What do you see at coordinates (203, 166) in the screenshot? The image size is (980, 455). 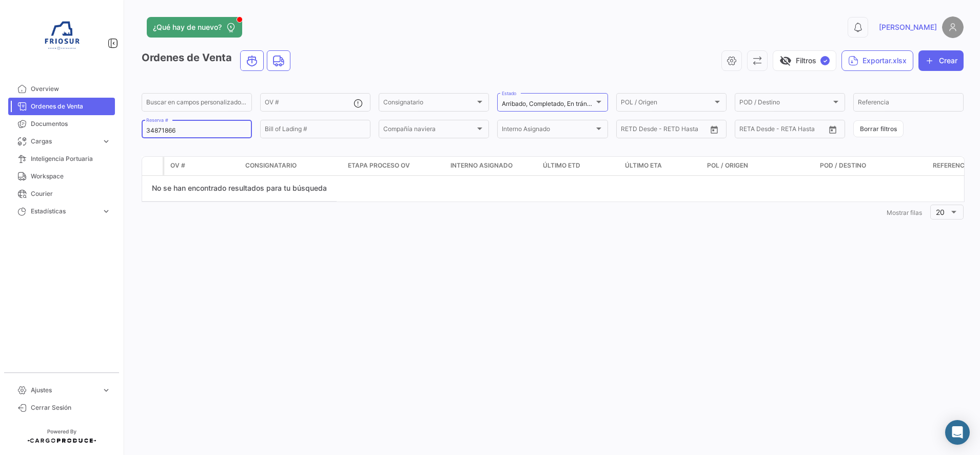 I see `datatable-header-cell: OV #` at bounding box center [203, 166].